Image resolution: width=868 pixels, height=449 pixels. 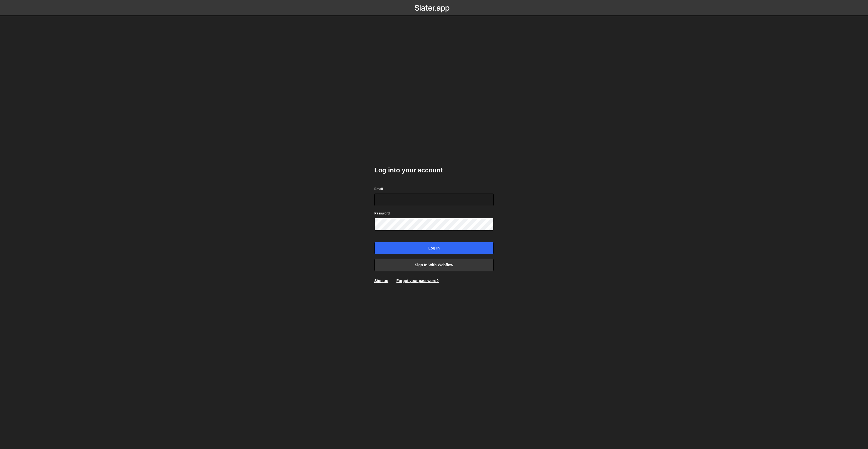 I want to click on a: Forgot your password?, so click(x=417, y=281).